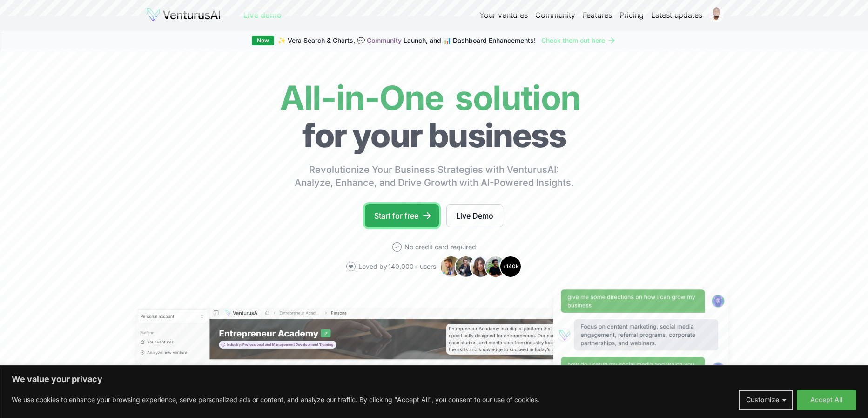 This screenshot has height=418, width=868. I want to click on button: Customize, so click(766, 400).